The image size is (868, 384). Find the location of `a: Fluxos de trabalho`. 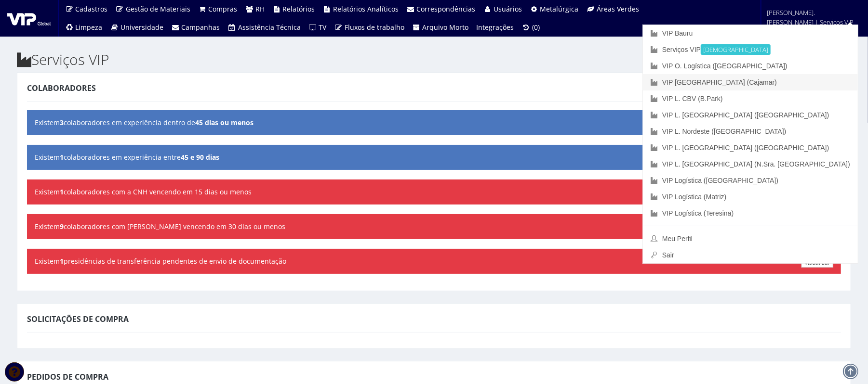

a: Fluxos de trabalho is located at coordinates (370, 28).